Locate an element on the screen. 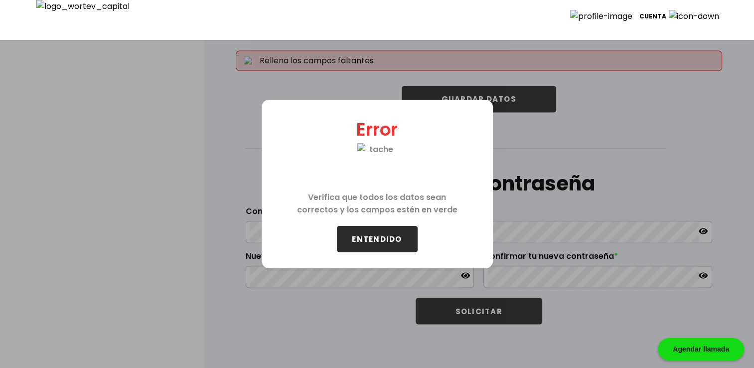 Image resolution: width=754 pixels, height=368 pixels. img: profile-image is located at coordinates (604, 16).